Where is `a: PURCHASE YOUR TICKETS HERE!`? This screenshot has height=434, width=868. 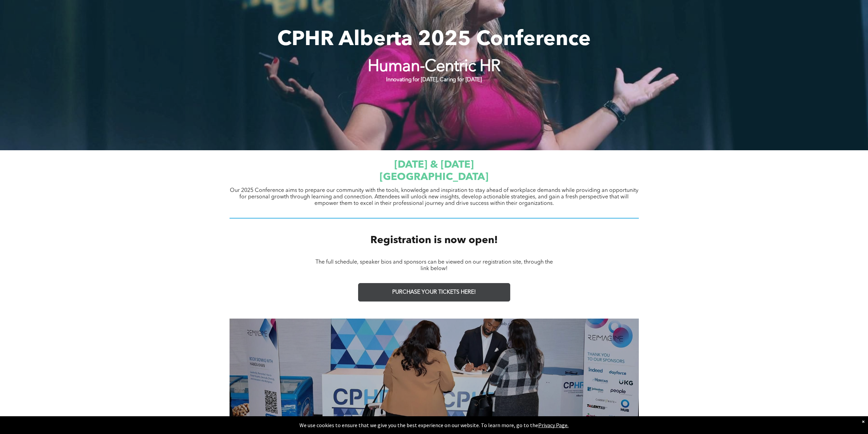 a: PURCHASE YOUR TICKETS HERE! is located at coordinates (434, 292).